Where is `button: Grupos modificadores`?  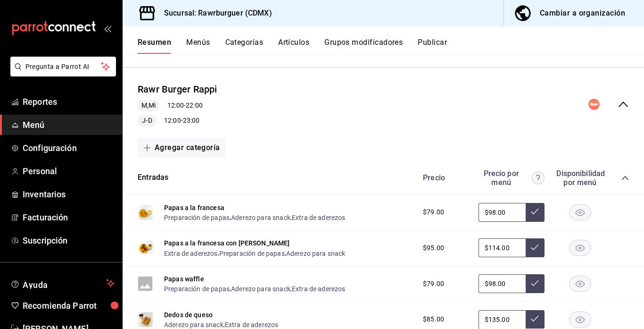 button: Grupos modificadores is located at coordinates (364, 46).